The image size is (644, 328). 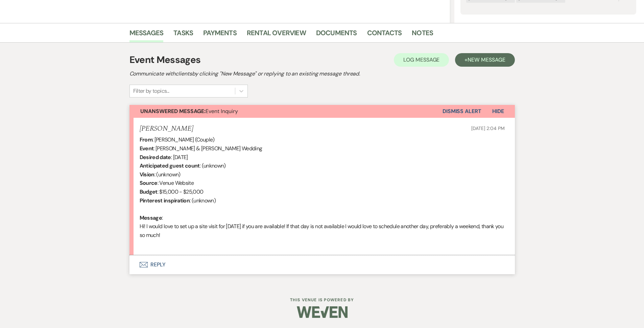 I want to click on div: Filter by topics..., so click(x=151, y=91).